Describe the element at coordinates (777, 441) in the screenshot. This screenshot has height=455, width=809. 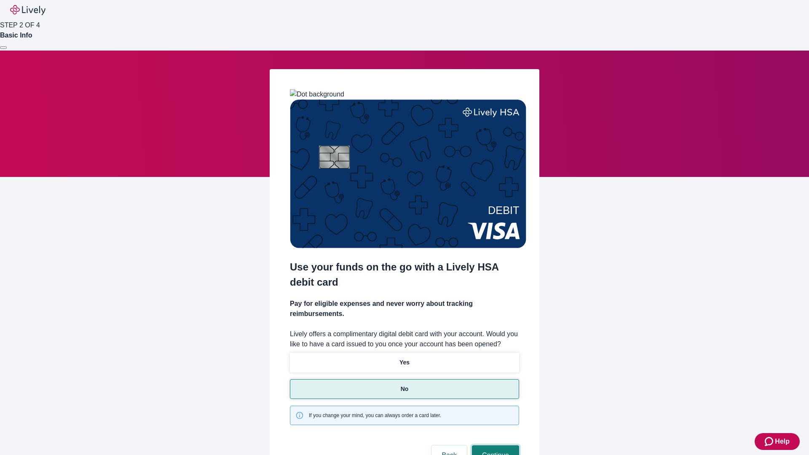
I see `button: Zendesk support iconHelp` at that location.